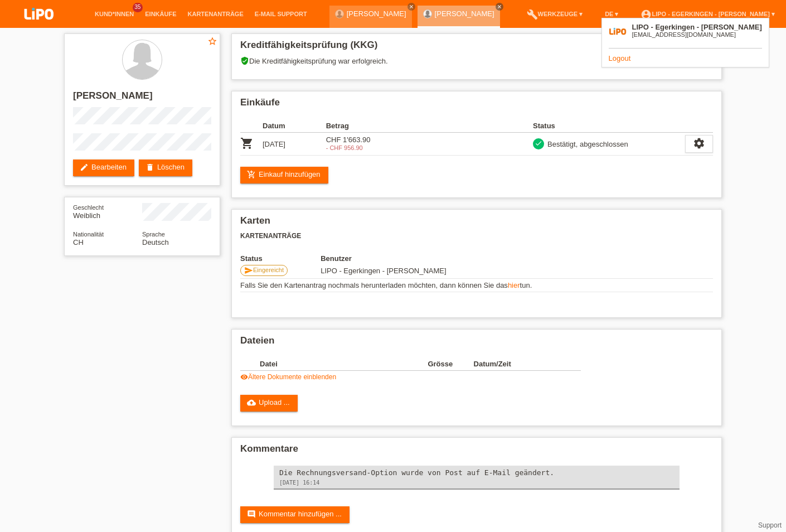 This screenshot has height=532, width=786. Describe the element at coordinates (358, 144) in the screenshot. I see `td: CHF 1'663.90` at that location.